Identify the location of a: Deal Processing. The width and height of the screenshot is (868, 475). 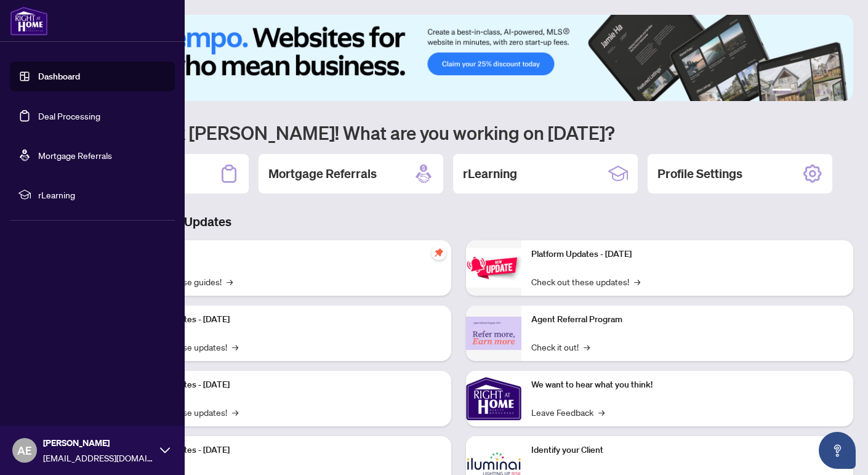
(69, 116).